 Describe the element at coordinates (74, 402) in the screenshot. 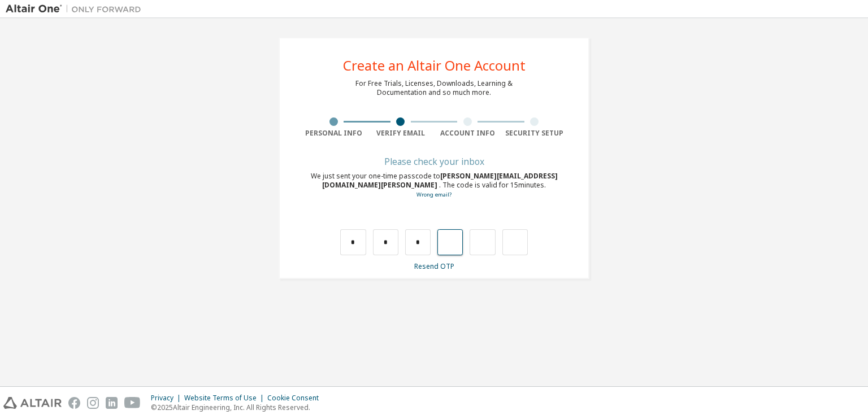

I see `img: facebook.svg` at that location.